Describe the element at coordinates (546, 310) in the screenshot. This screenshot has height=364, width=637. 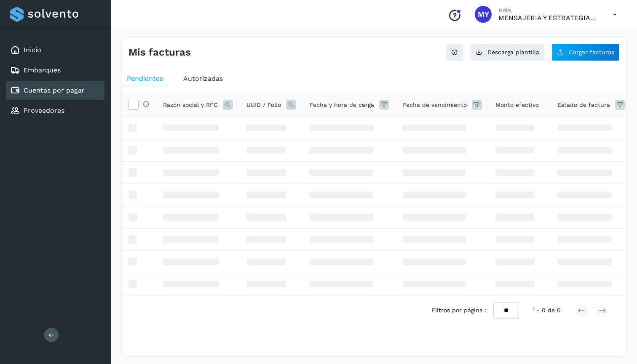
I see `span: 1 - 0 de 0` at that location.